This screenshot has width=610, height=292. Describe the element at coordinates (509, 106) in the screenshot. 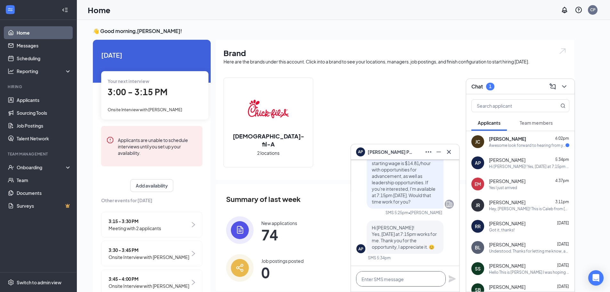

I see `input: Search applicant` at that location.